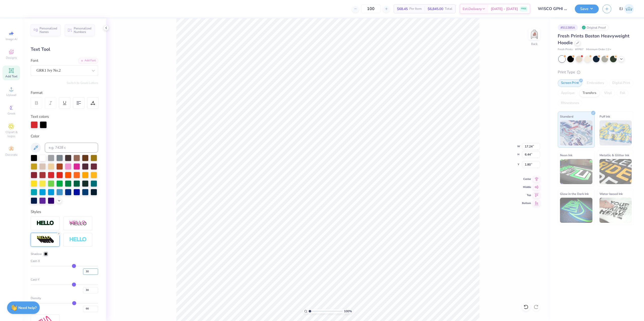  Describe the element at coordinates (574, 194) in the screenshot. I see `span: Glow in the Dark Ink` at that location.